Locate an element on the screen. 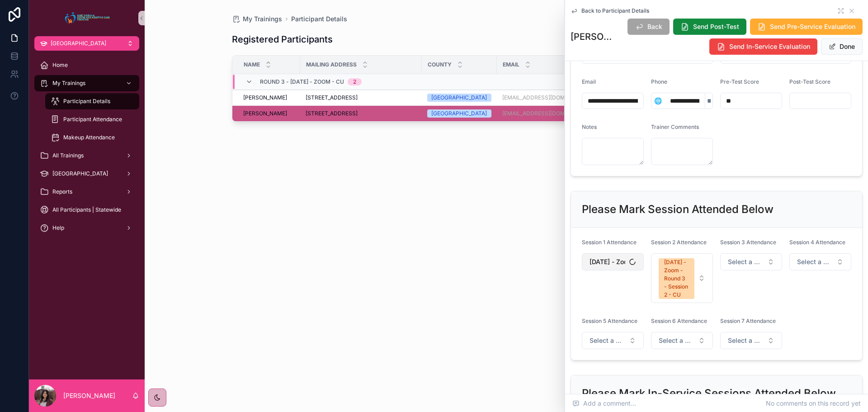 This screenshot has height=412, width=868. img: App logo is located at coordinates (87, 18).